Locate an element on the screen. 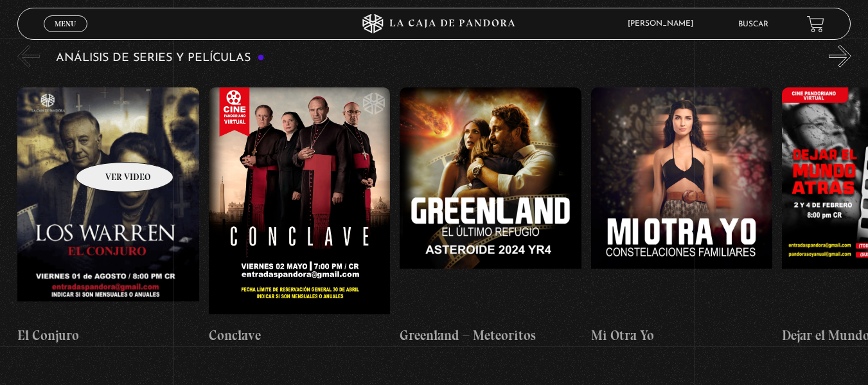 Image resolution: width=868 pixels, height=385 pixels. button: Next is located at coordinates (840, 56).